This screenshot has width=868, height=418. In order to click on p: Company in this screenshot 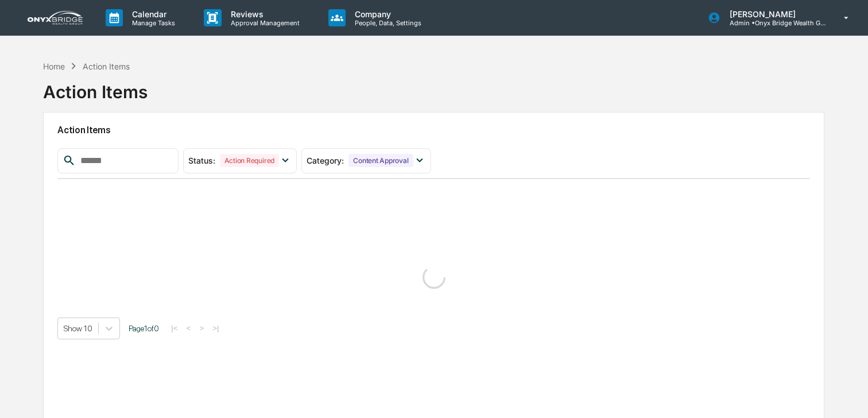, I will do `click(387, 14)`.